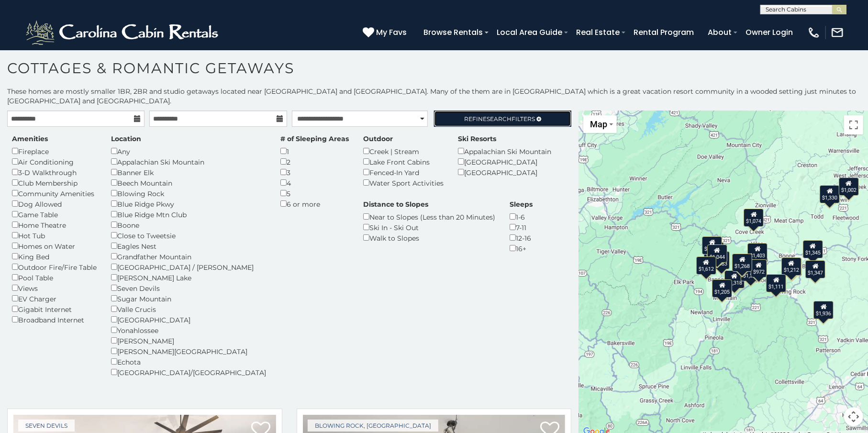  I want to click on div: 16+, so click(521, 248).